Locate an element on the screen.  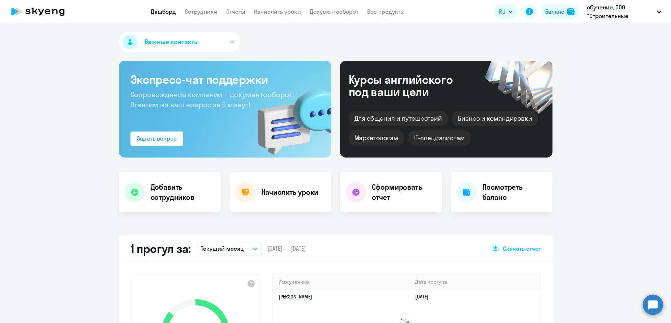
img: bg-img is located at coordinates (289, 117).